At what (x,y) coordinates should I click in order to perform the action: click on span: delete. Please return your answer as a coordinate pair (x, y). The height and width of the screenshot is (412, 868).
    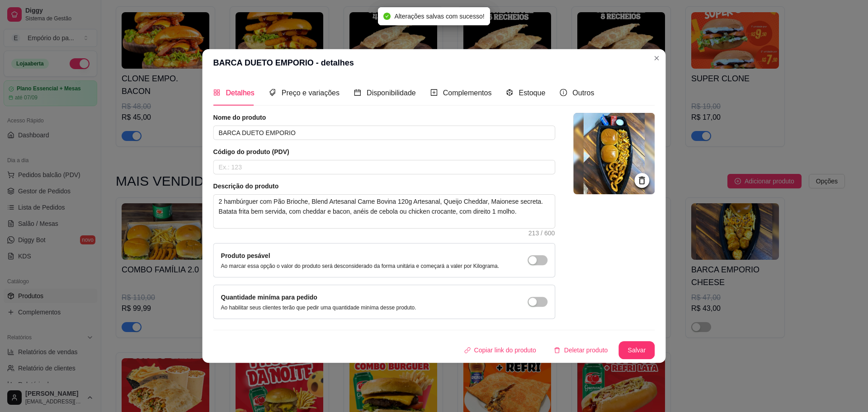
    Looking at the image, I should click on (558, 350).